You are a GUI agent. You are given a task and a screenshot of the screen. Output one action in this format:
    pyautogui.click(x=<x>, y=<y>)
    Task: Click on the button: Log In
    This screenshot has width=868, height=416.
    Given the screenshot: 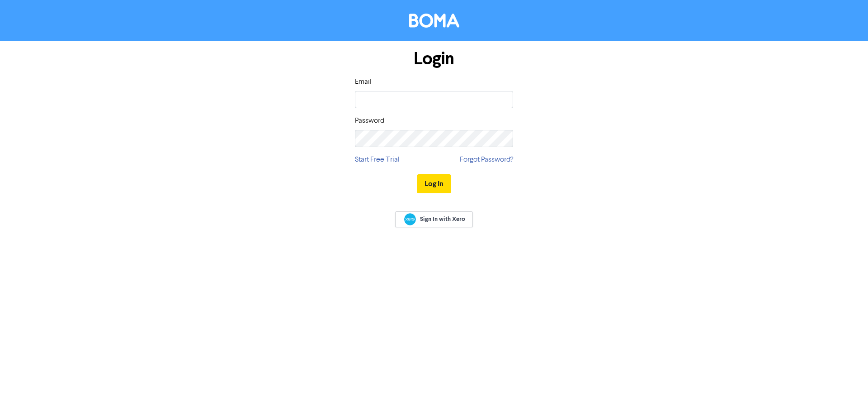 What is the action you would take?
    pyautogui.click(x=434, y=184)
    